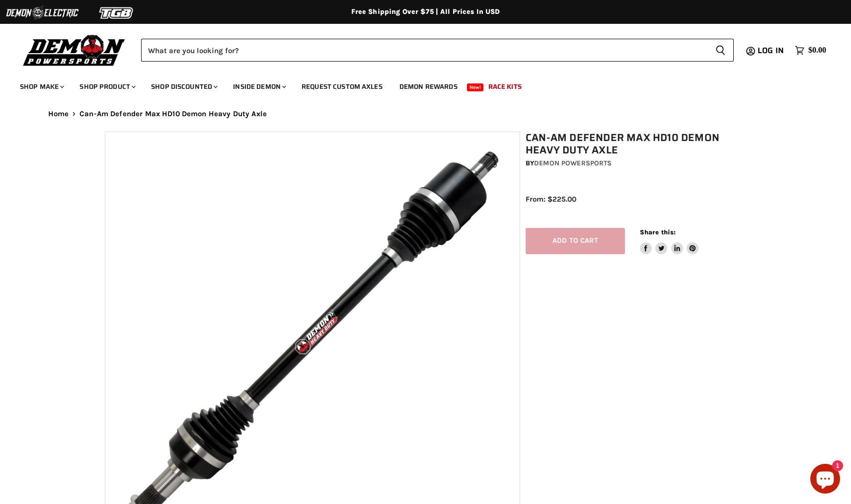  What do you see at coordinates (771, 50) in the screenshot?
I see `span: Log in` at bounding box center [771, 50].